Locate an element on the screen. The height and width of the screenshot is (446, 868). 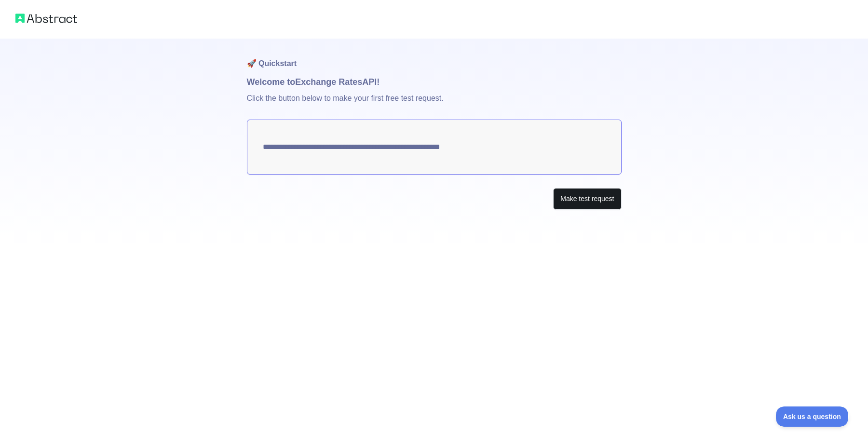
button: Make test request is located at coordinates (587, 199).